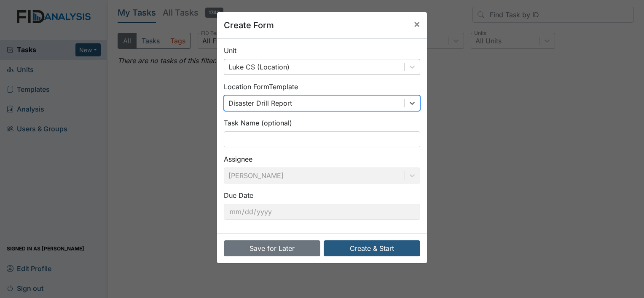  What do you see at coordinates (260, 103) in the screenshot?
I see `div: Disaster Drill Report` at bounding box center [260, 103].